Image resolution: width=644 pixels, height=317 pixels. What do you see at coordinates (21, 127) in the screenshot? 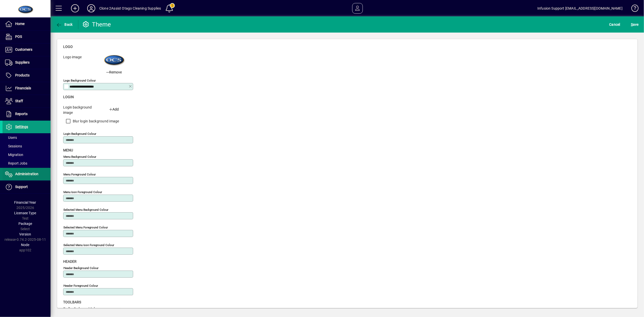
I see `span: Settings` at bounding box center [21, 127].